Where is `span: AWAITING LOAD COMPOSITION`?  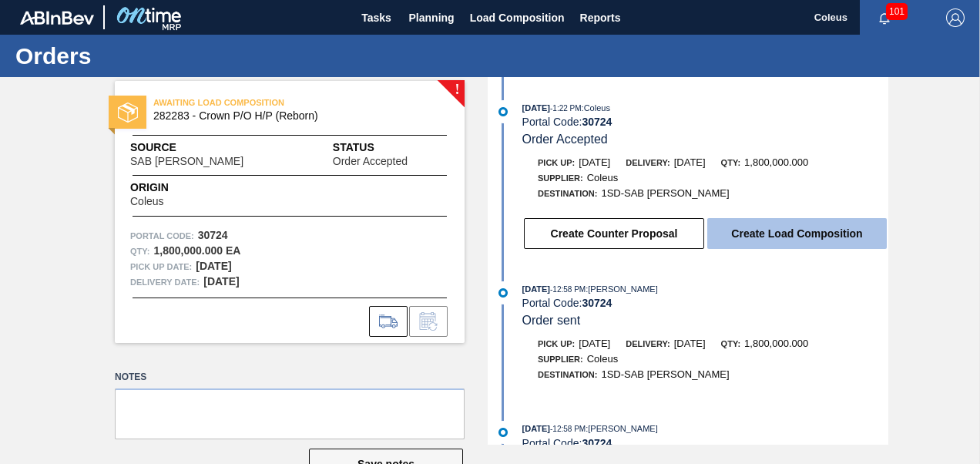 span: AWAITING LOAD COMPOSITION is located at coordinates (261, 102).